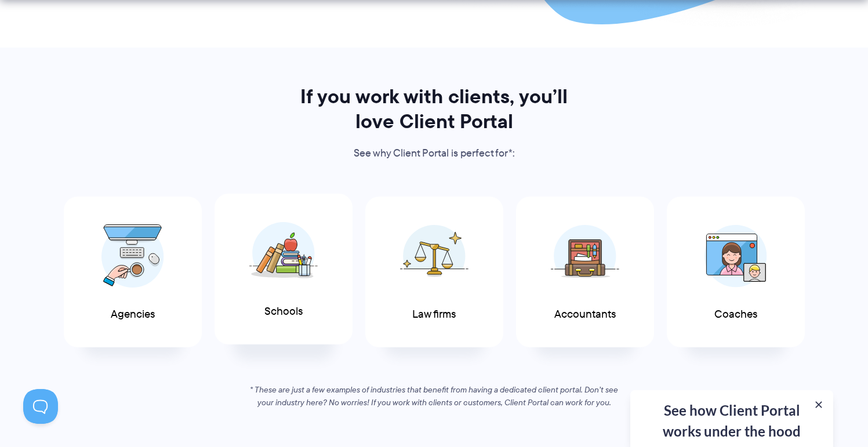  Describe the element at coordinates (585, 314) in the screenshot. I see `span: Accountants` at that location.